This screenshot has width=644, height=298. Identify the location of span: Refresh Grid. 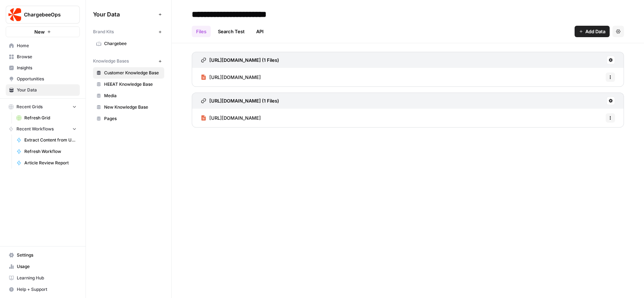
(51, 118).